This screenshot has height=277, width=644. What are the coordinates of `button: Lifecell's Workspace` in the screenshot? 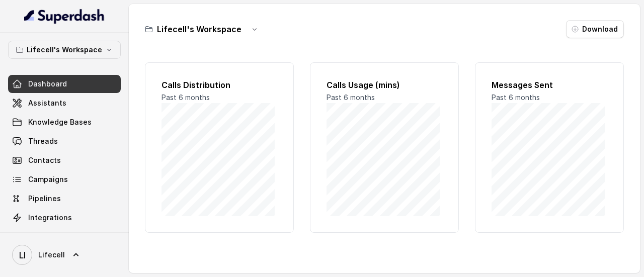 It's located at (65, 50).